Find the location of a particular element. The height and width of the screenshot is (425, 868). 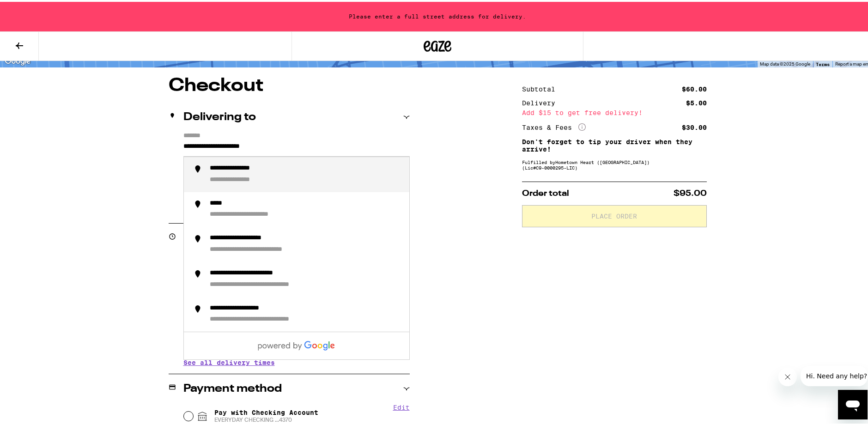

a: Open this area in Google Maps (opens a new window) is located at coordinates (18, 59).